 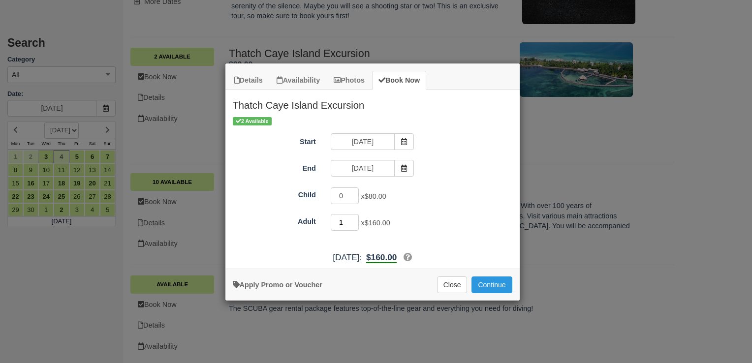 I want to click on a: Details, so click(x=249, y=80).